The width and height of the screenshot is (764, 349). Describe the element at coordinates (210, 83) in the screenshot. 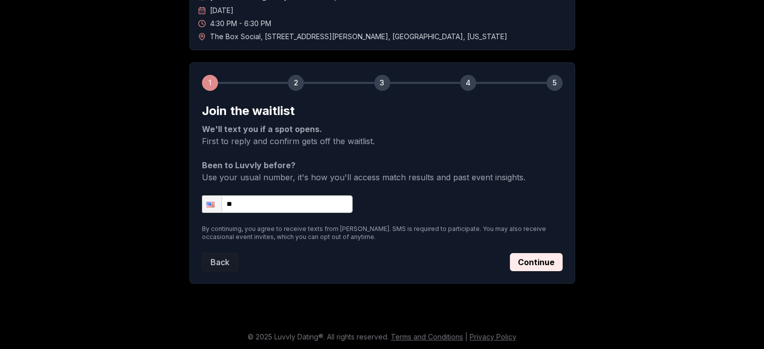

I see `div: 1` at that location.